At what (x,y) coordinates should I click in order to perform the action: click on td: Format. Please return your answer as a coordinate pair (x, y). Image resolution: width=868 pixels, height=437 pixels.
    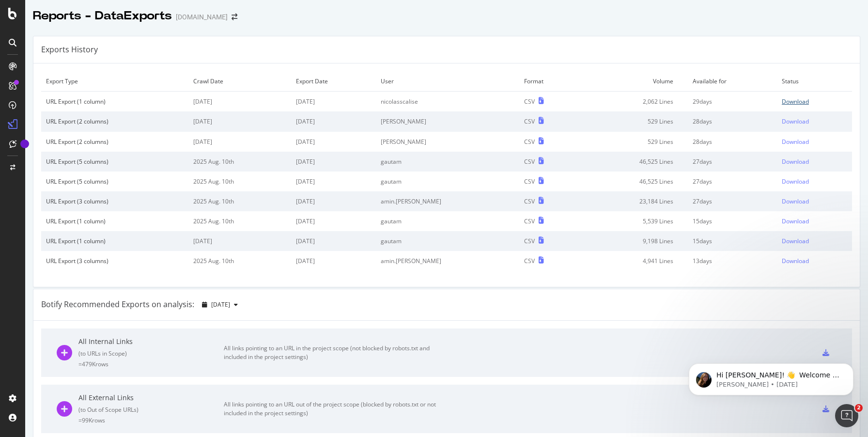
    Looking at the image, I should click on (549, 82).